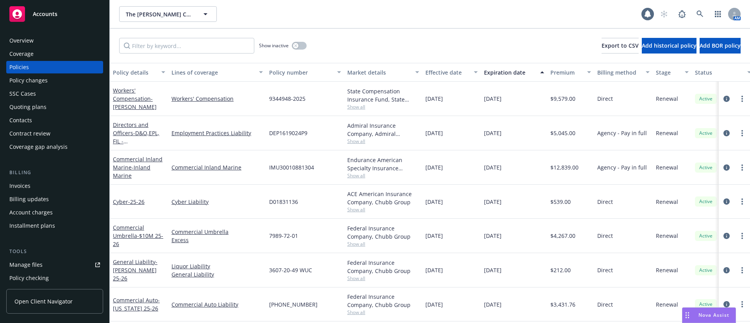  What do you see at coordinates (383, 95) in the screenshot?
I see `div: State Compensation Insurance Fund, State Compensation Insurance Fund (SCIF)` at bounding box center [383, 95].